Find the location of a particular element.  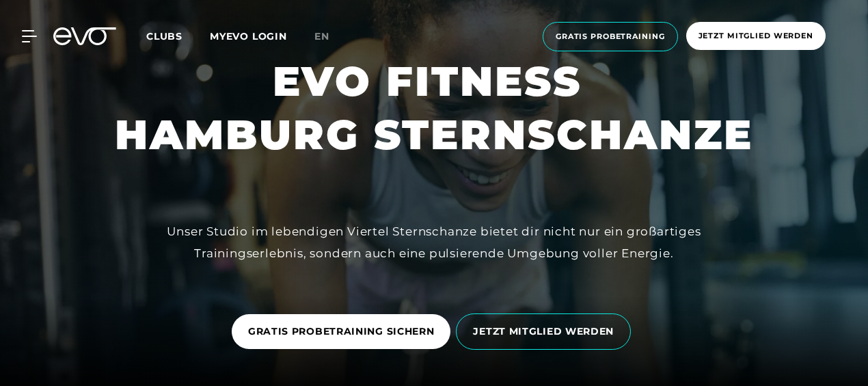

h1: EVO FITNESS HAMBURG STERNSCHANZE is located at coordinates (434, 108).